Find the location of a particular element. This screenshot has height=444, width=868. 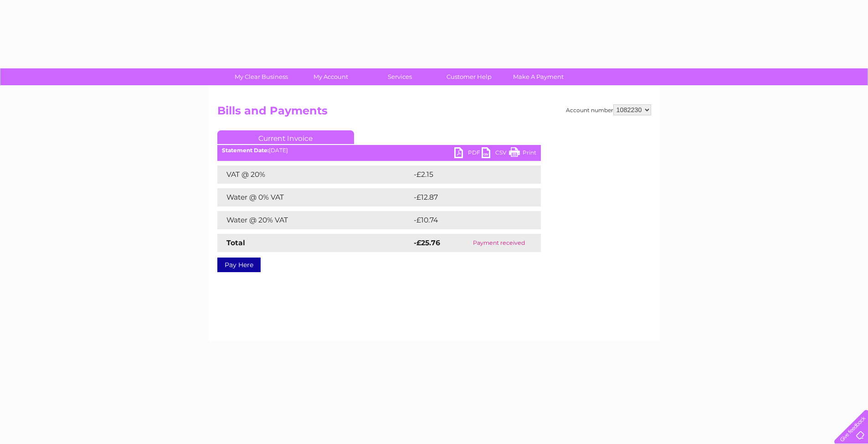

a: Customer Help is located at coordinates (469, 77).